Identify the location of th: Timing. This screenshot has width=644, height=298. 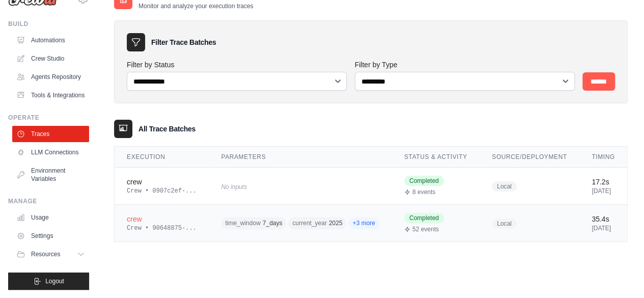
(604, 157).